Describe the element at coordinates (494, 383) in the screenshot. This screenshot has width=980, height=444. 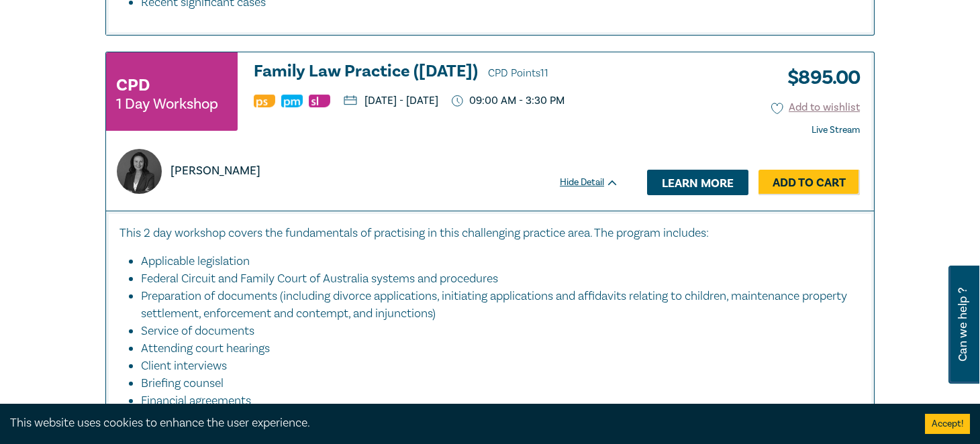
I see `li: Briefing counsel` at that location.